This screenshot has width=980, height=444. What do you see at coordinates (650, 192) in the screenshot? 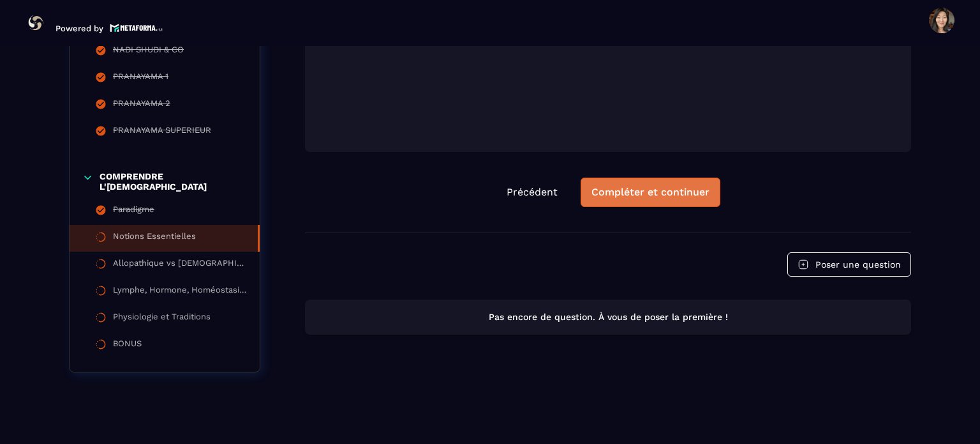
I see `button: Compléter et continuer` at bounding box center [650, 192].